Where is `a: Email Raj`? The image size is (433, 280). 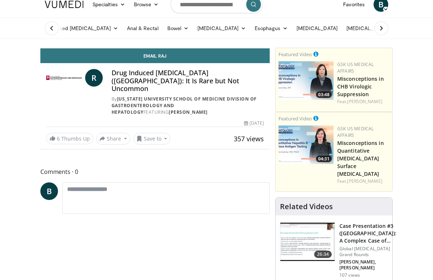
a: Email Raj is located at coordinates (155, 56).